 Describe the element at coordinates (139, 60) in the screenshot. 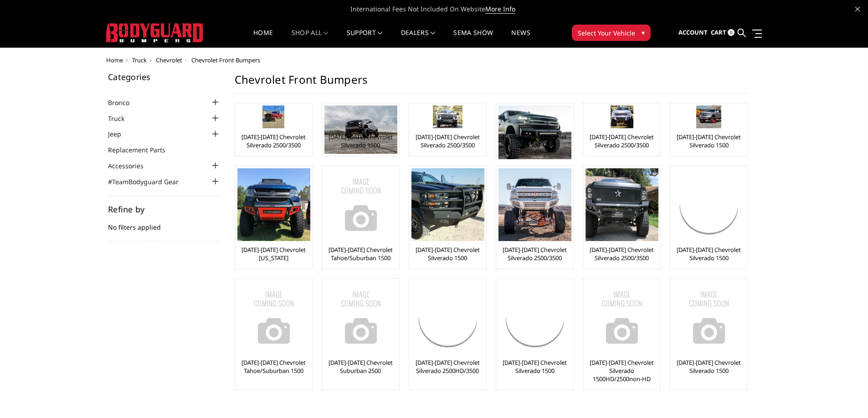

I see `span: Truck` at that location.